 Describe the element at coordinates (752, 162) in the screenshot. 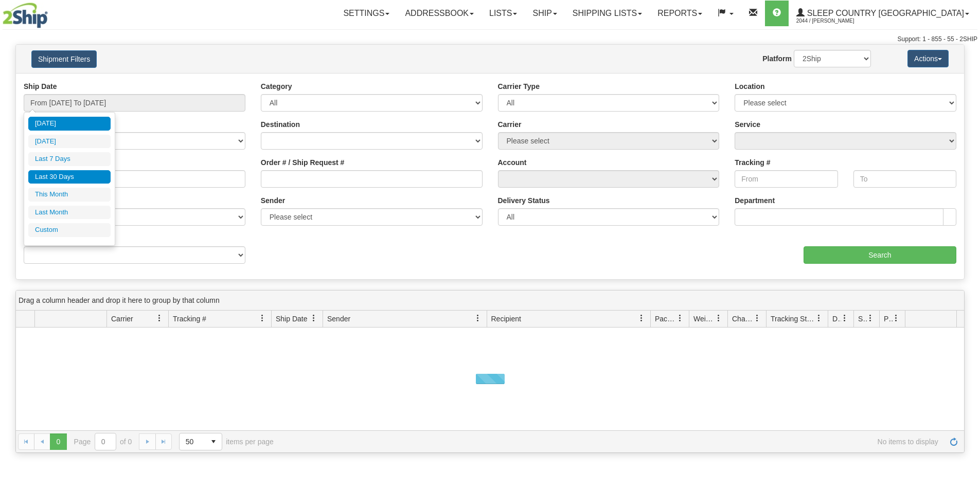

I see `label: Tracking #` at that location.